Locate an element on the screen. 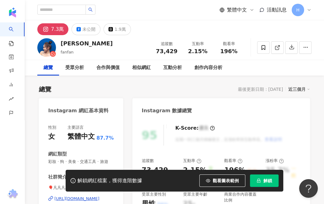 The width and height of the screenshot is (324, 204). span: 觀看圖表範例 is located at coordinates (226, 181).